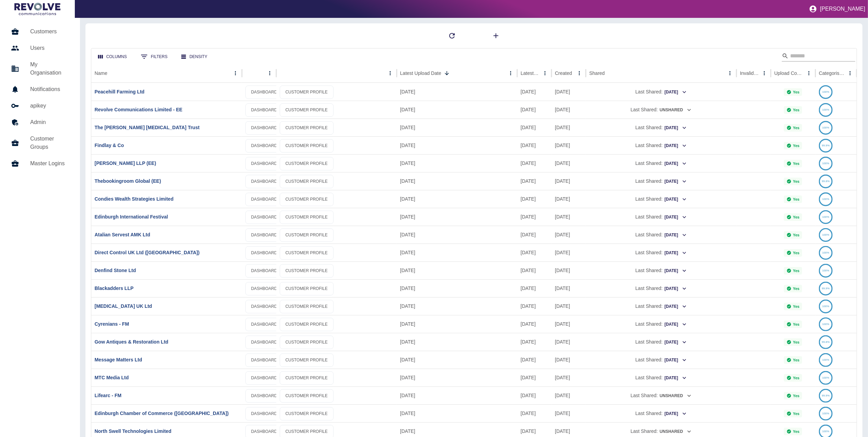 Image resolution: width=868 pixels, height=437 pixels. What do you see at coordinates (139, 110) in the screenshot?
I see `a: Revolve Communications Limited - EE` at bounding box center [139, 110].